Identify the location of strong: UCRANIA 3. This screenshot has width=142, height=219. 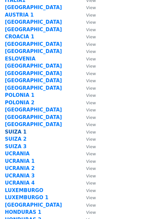
(20, 176).